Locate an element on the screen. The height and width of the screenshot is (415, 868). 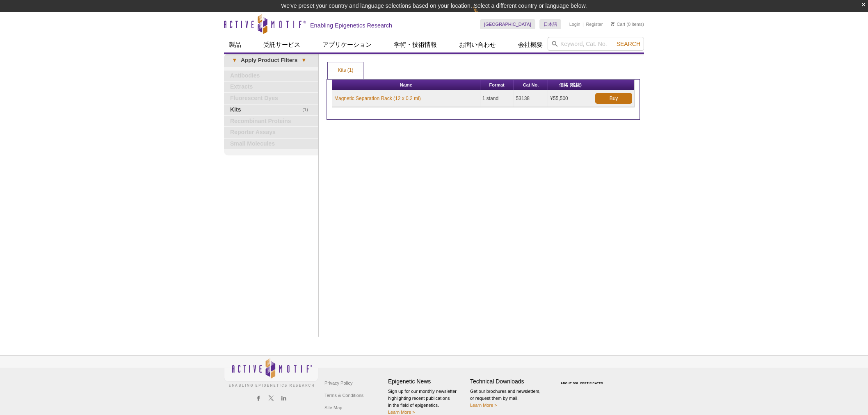
button: Search is located at coordinates (628, 44).